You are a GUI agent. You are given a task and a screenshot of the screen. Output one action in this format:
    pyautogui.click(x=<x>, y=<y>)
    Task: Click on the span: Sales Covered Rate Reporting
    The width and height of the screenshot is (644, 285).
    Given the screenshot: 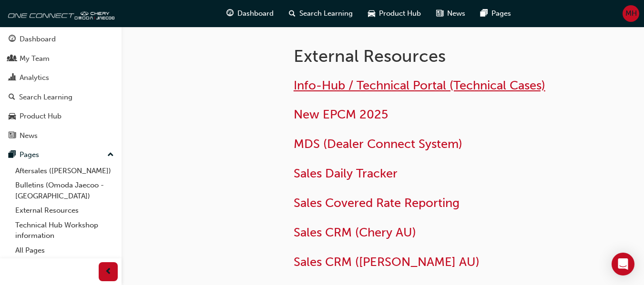 What is the action you would take?
    pyautogui.click(x=376, y=202)
    